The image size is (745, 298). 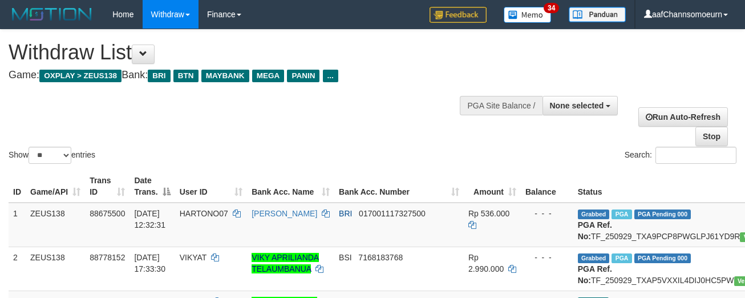 What do you see at coordinates (551, 8) in the screenshot?
I see `span: 34` at bounding box center [551, 8].